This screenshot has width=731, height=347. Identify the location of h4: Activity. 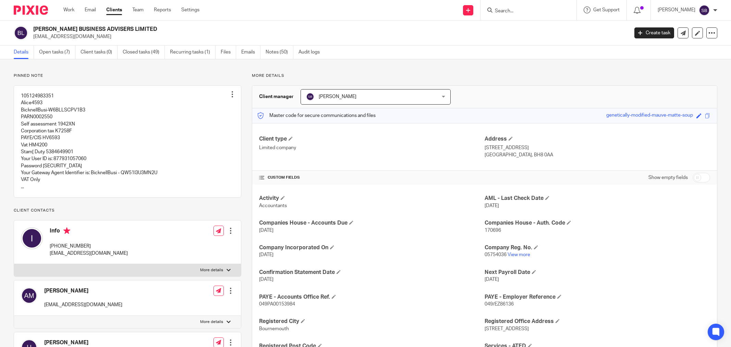
(372, 198).